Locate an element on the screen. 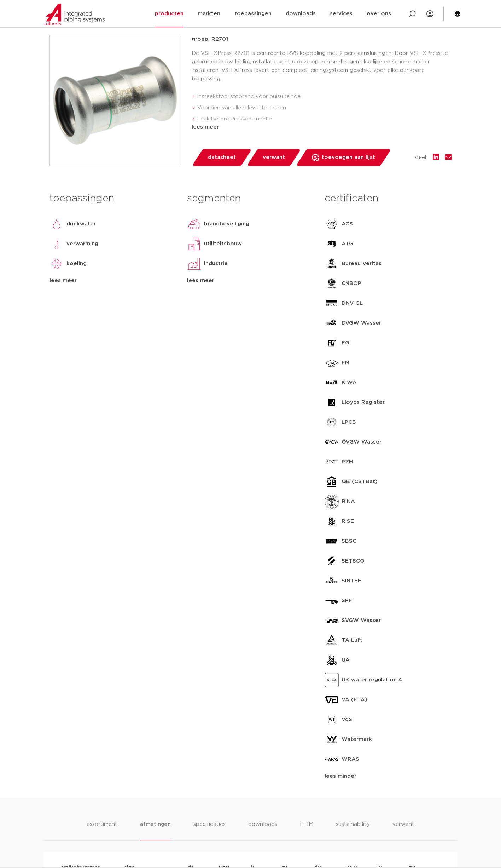 This screenshot has width=501, height=868. img: SINTEF is located at coordinates (332, 581).